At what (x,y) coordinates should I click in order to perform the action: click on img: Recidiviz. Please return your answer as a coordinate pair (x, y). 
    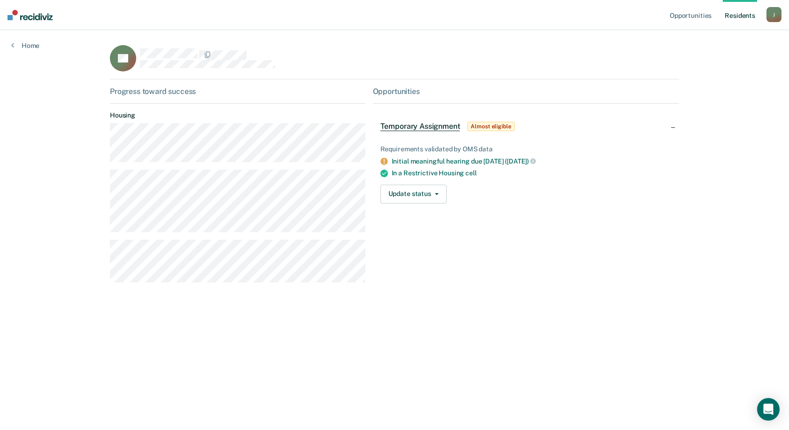
    Looking at the image, I should click on (30, 15).